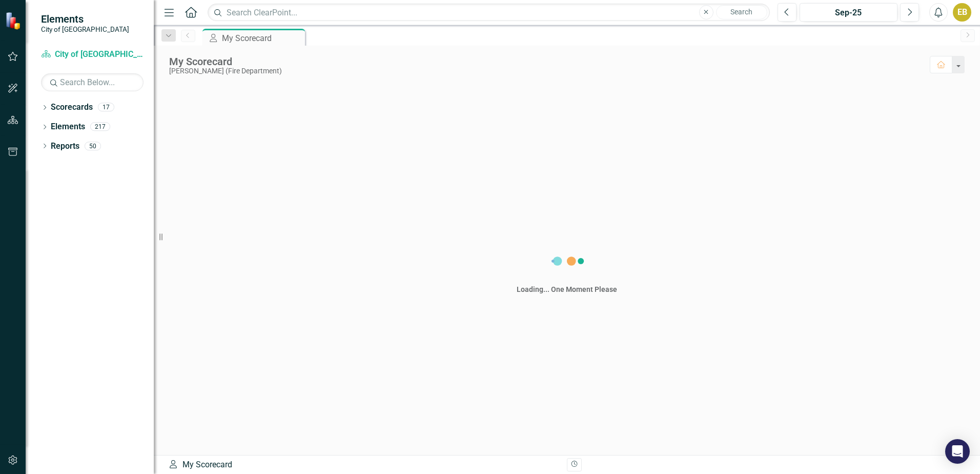 Image resolution: width=980 pixels, height=474 pixels. Describe the element at coordinates (848, 13) in the screenshot. I see `div: Sep-25` at that location.